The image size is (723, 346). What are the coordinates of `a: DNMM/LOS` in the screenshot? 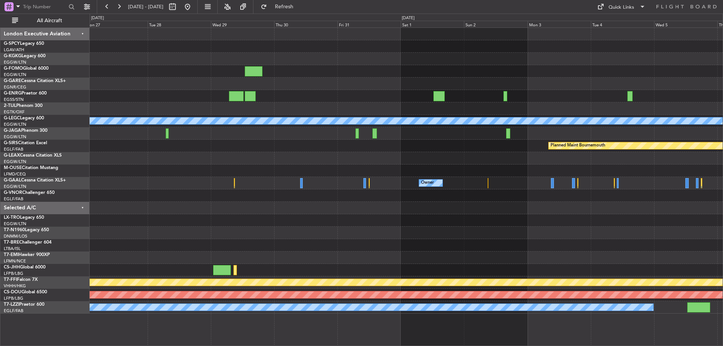 It's located at (15, 236).